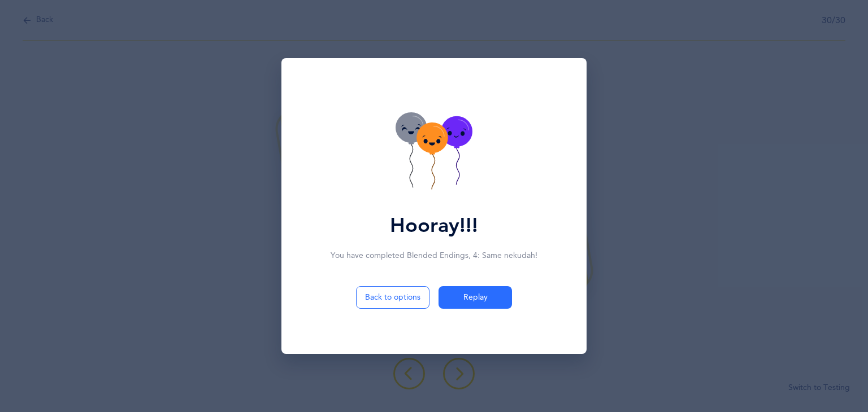  What do you see at coordinates (475, 297) in the screenshot?
I see `span: Replay` at bounding box center [475, 297].